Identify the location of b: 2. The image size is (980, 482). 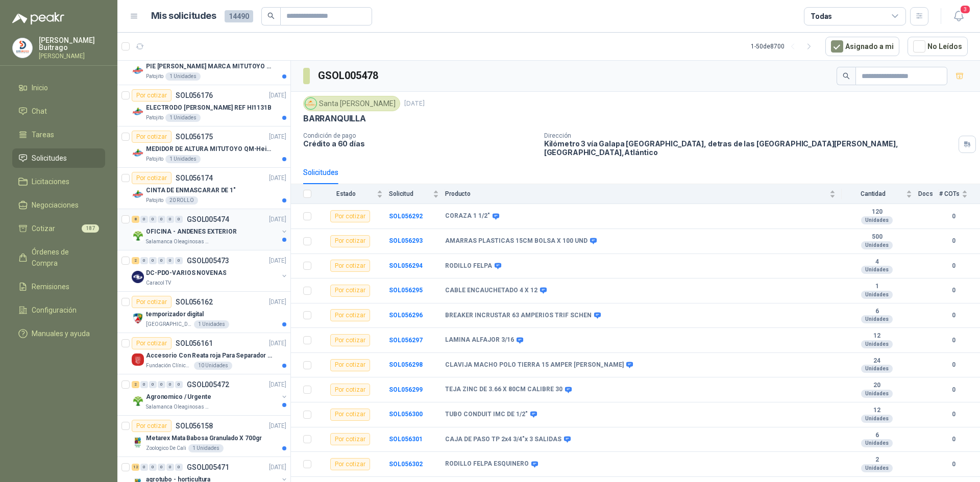
(877, 461).